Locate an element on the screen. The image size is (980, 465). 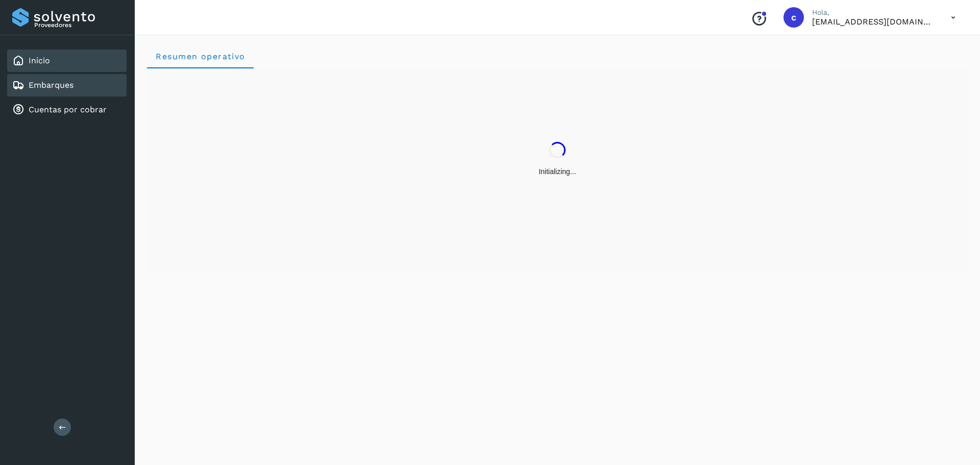
a: Embarques is located at coordinates (51, 84).